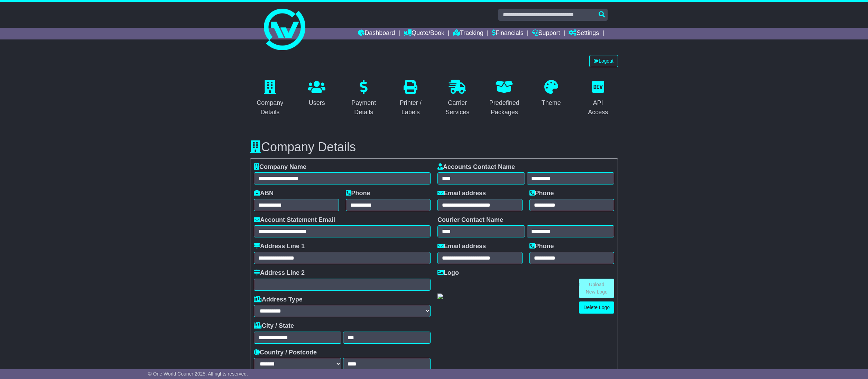 This screenshot has height=379, width=868. What do you see at coordinates (411, 107) in the screenshot?
I see `div: Printer / Labels` at bounding box center [411, 107].